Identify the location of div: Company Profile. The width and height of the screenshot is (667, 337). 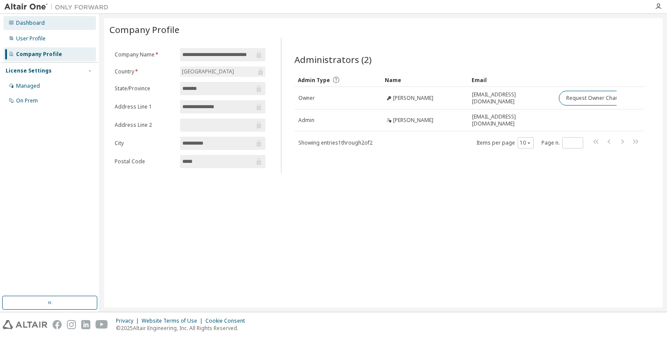
(39, 54).